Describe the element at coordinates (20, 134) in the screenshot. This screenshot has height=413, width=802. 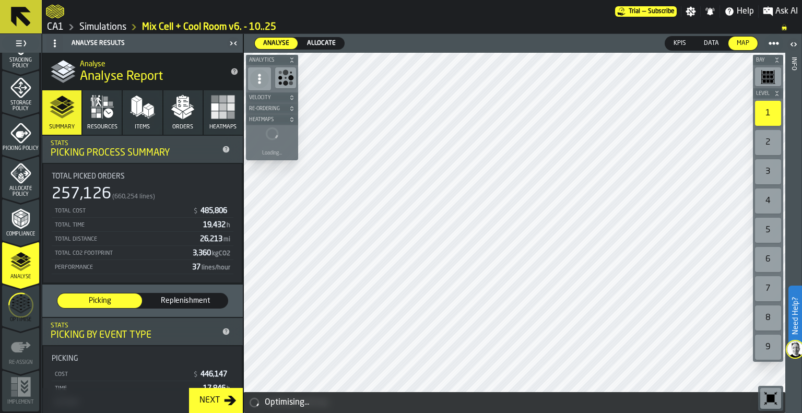
I see `li: menu Picking Policy` at that location.